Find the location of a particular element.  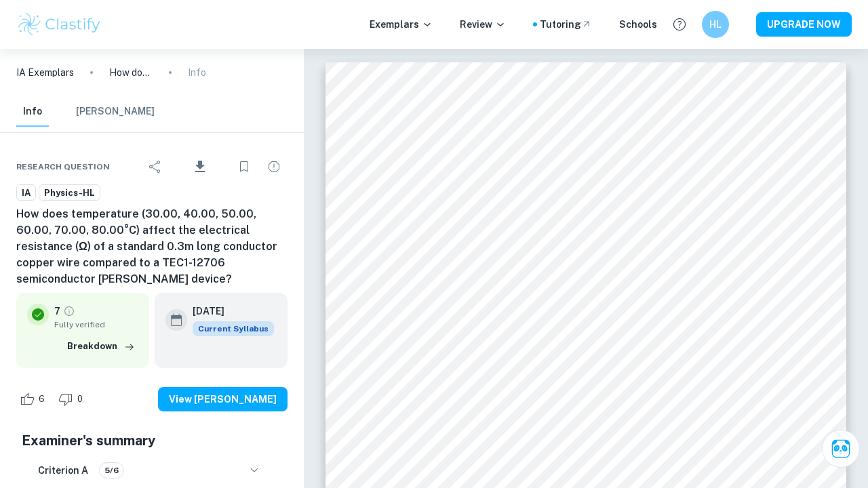

p: Exemplars is located at coordinates (401, 24).